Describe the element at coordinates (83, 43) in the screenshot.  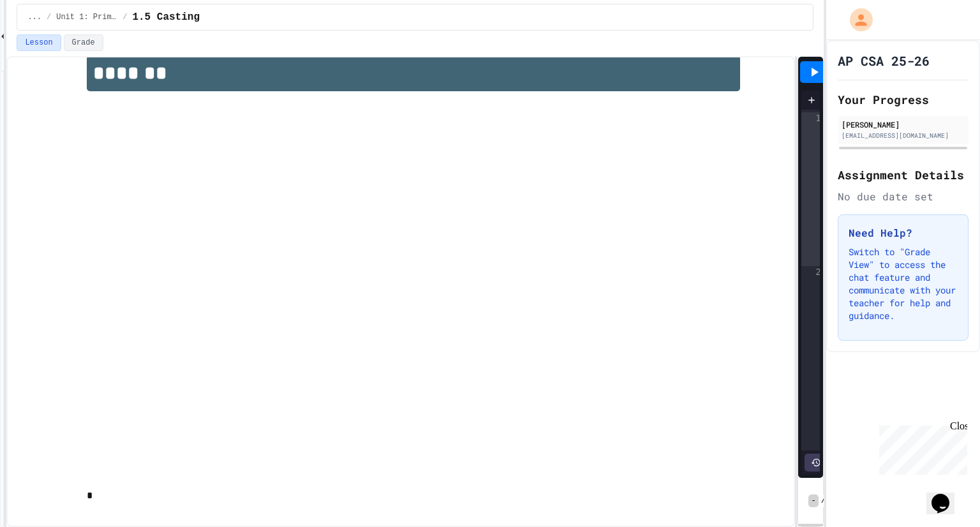
I see `button: Grade` at that location.